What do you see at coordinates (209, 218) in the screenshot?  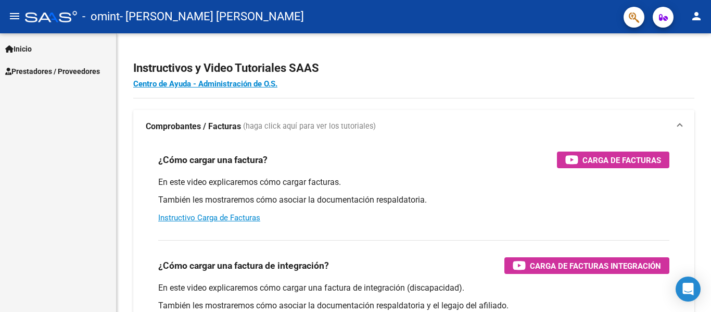 I see `a: Instructivo Carga de Facturas` at bounding box center [209, 218].